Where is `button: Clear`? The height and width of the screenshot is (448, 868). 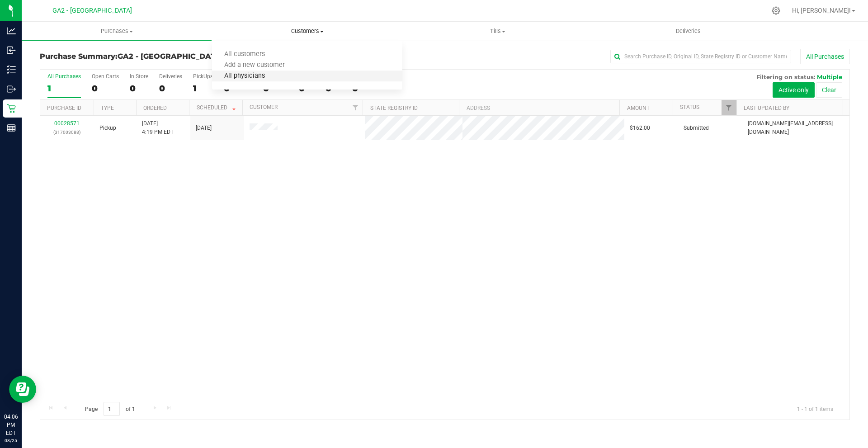
button: Clear is located at coordinates (829, 90).